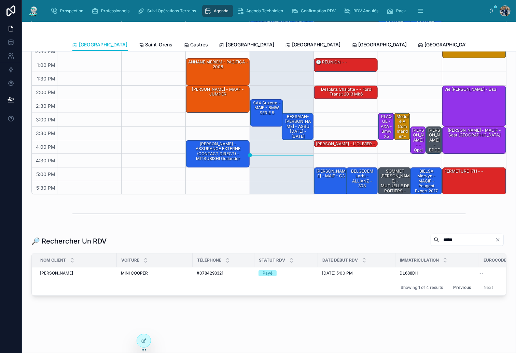 The height and width of the screenshot is (353, 516). What do you see at coordinates (462, 287) in the screenshot?
I see `button: Previous` at bounding box center [462, 287].